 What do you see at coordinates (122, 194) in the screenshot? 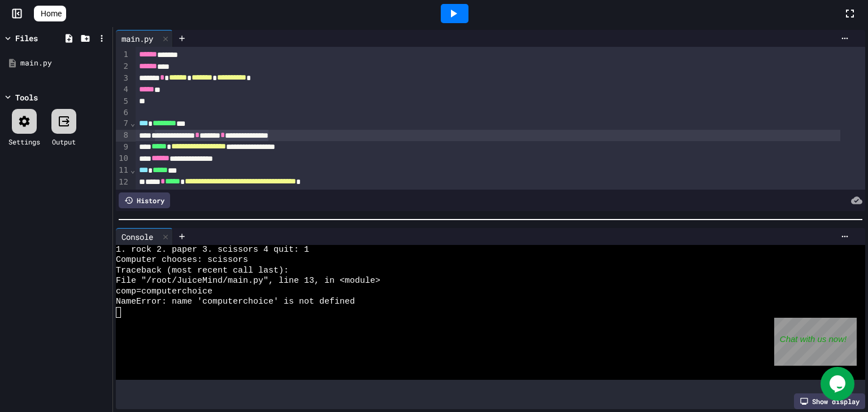
I see `div: 13` at bounding box center [122, 194].